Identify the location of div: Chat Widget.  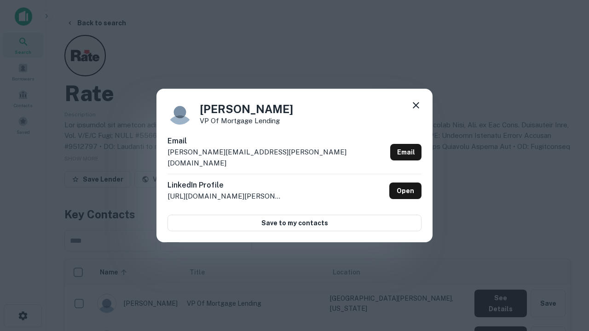
(566, 250).